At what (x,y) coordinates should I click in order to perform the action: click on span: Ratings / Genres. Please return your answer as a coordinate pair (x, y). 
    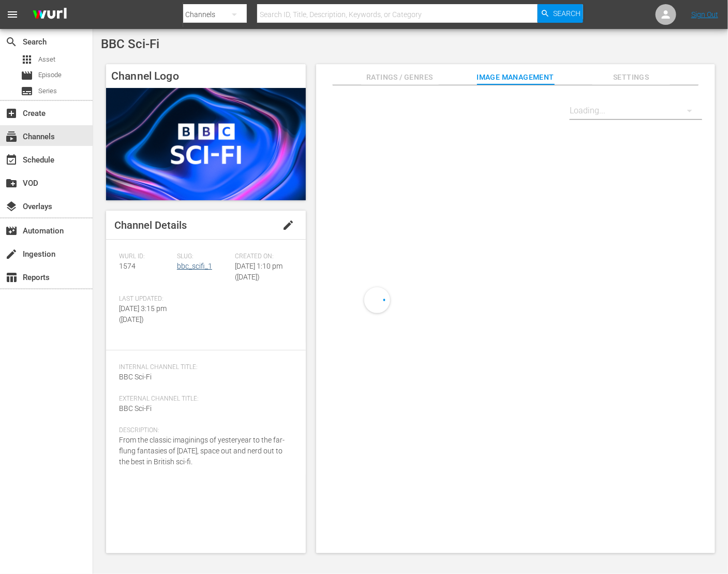
    Looking at the image, I should click on (400, 77).